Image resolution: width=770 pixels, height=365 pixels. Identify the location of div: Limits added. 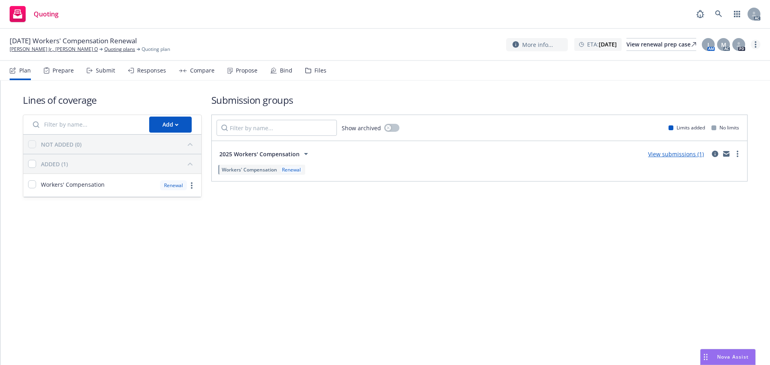
(687, 128).